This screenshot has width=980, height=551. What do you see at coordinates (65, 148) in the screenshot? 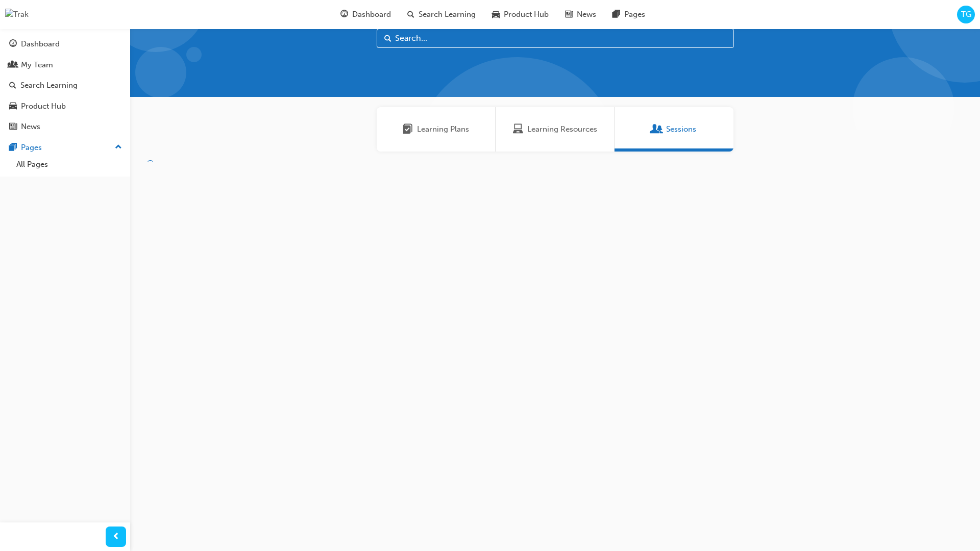
I see `button: Pages` at bounding box center [65, 148].